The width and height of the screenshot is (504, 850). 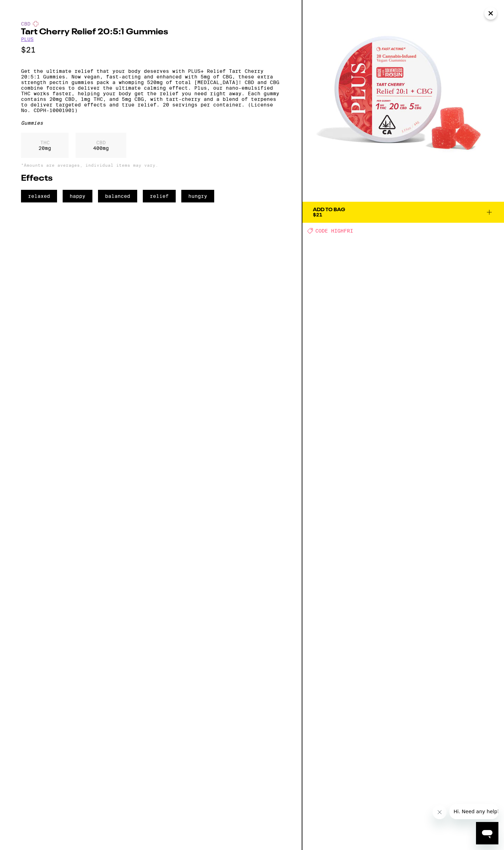 What do you see at coordinates (39, 196) in the screenshot?
I see `span: relaxed` at bounding box center [39, 196].